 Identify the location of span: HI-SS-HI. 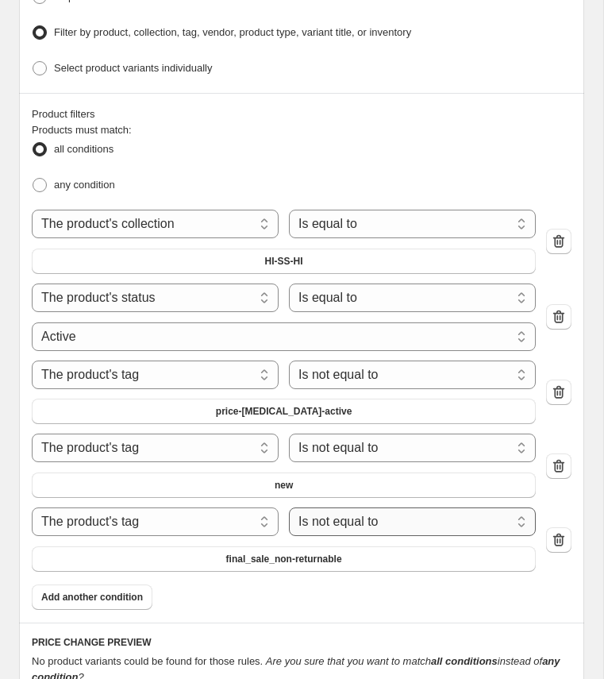
(284, 261).